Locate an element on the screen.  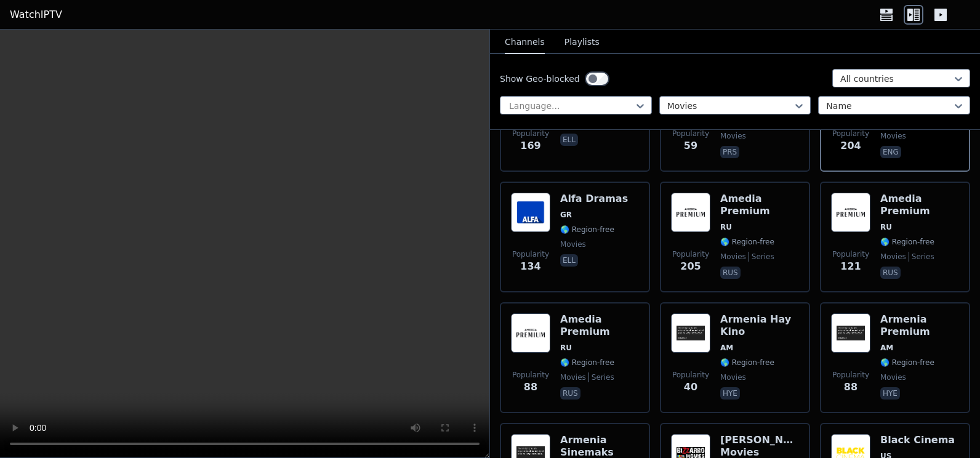
span: 205 is located at coordinates (690, 266).